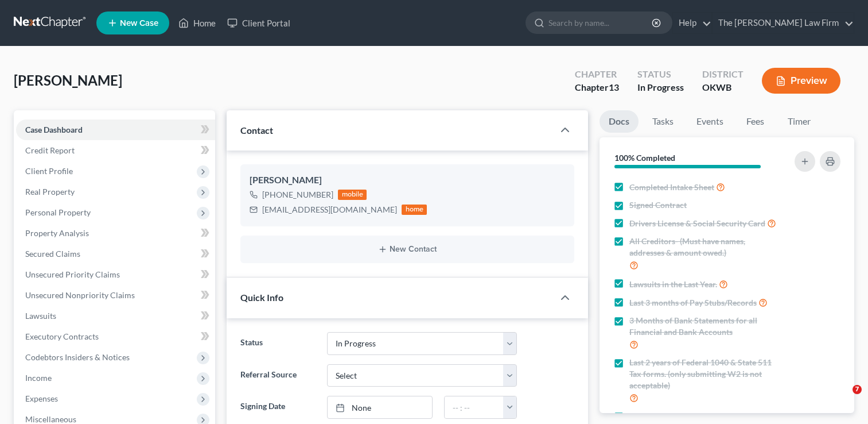 The width and height of the screenshot is (868, 424). What do you see at coordinates (62, 336) in the screenshot?
I see `span: Executory Contracts` at bounding box center [62, 336].